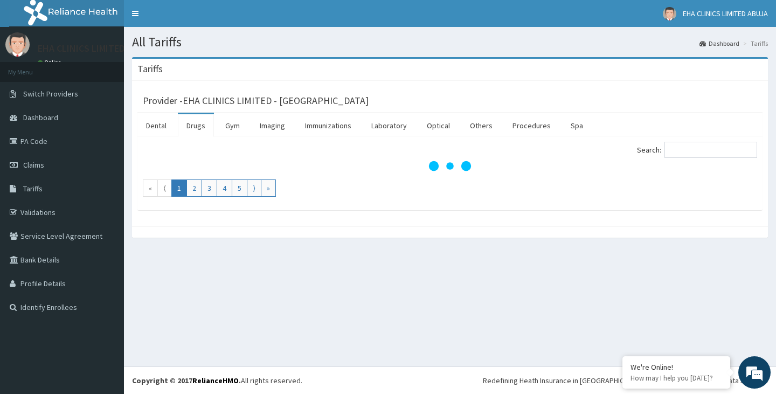  Describe the element at coordinates (216, 380) in the screenshot. I see `a: RelianceHMO` at that location.